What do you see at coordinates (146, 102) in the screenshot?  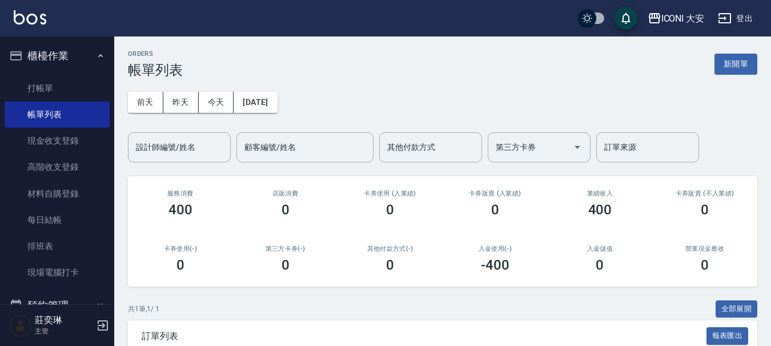 I see `button: 前天` at bounding box center [146, 102].